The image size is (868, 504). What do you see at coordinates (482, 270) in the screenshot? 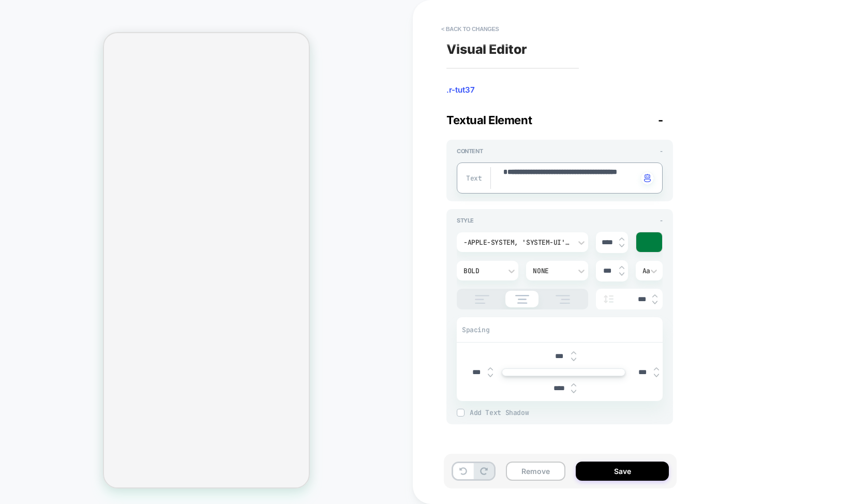
I see `div: Bold` at bounding box center [482, 270].